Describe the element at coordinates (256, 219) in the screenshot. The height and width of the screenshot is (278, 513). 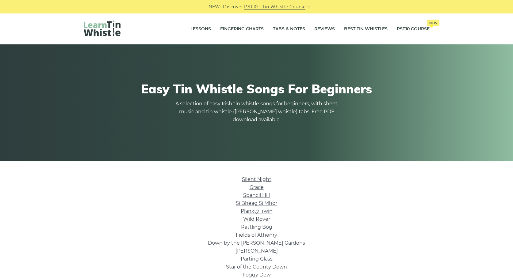
I see `a: Wild Rover` at that location.